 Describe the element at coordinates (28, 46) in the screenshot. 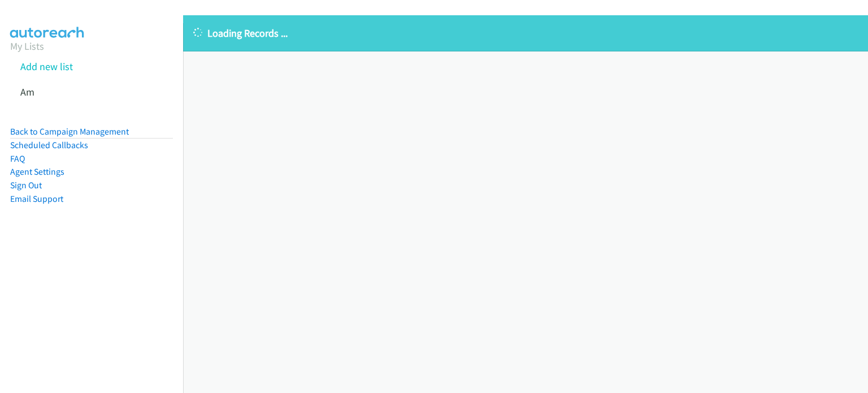

I see `a: My Lists` at that location.